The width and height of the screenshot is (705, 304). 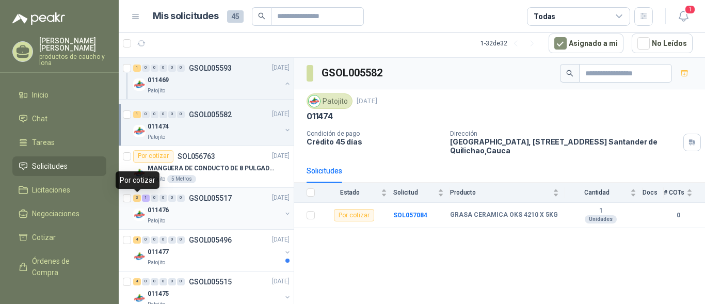 I want to click on div: 3, so click(x=137, y=198).